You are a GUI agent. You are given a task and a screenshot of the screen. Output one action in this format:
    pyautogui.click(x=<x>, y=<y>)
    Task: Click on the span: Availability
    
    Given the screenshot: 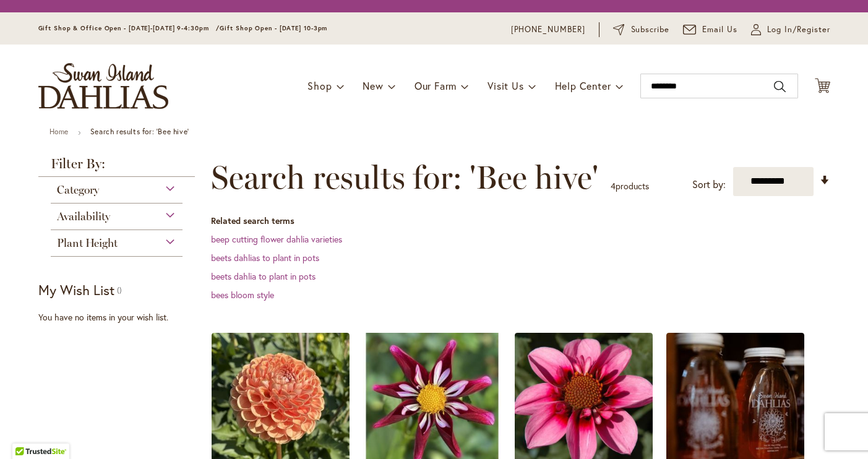 What is the action you would take?
    pyautogui.click(x=84, y=217)
    